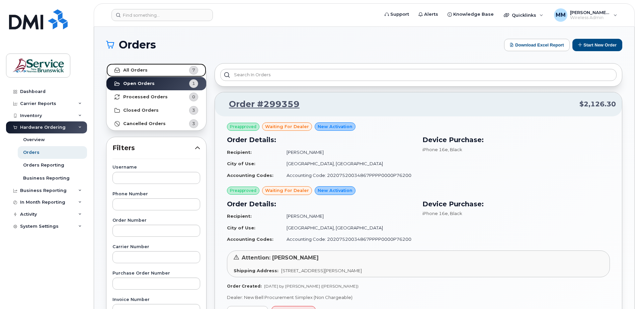 The image size is (638, 309). I want to click on strong: Order Created:, so click(244, 286).